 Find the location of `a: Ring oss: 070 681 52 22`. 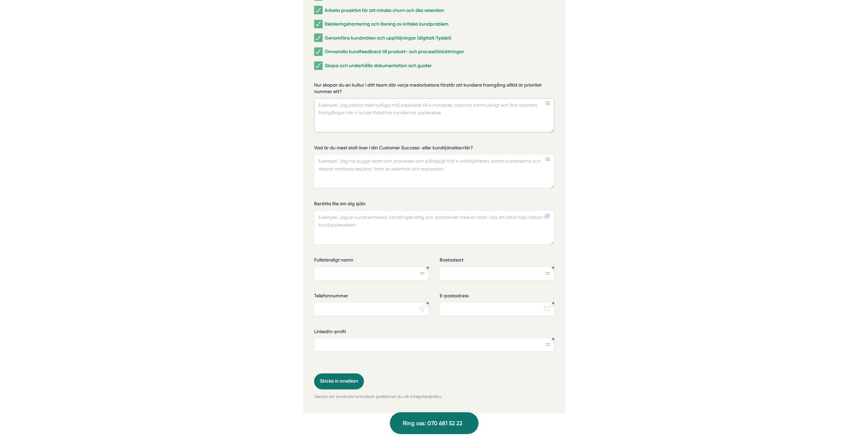

a: Ring oss: 070 681 52 22 is located at coordinates (434, 423).